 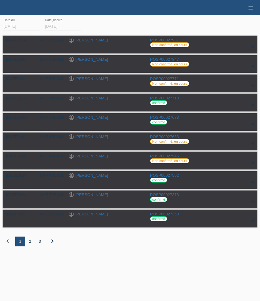 I want to click on a: POSP00027847, so click(x=165, y=59).